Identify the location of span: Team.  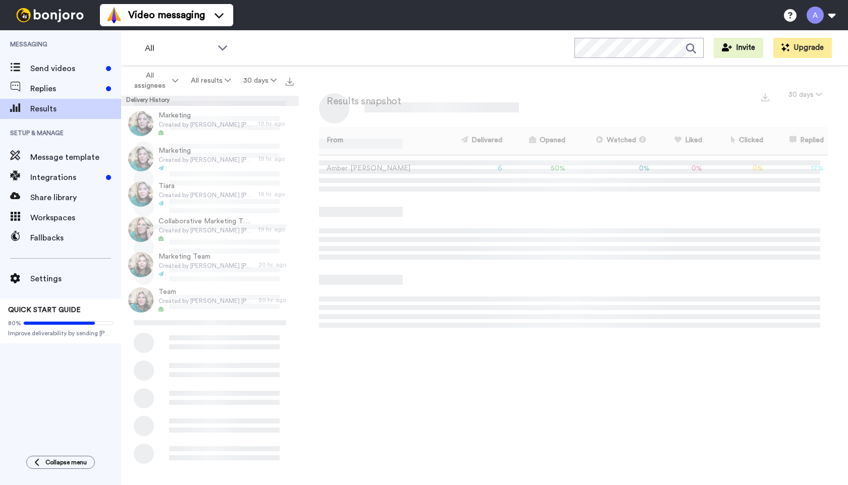
(206, 292).